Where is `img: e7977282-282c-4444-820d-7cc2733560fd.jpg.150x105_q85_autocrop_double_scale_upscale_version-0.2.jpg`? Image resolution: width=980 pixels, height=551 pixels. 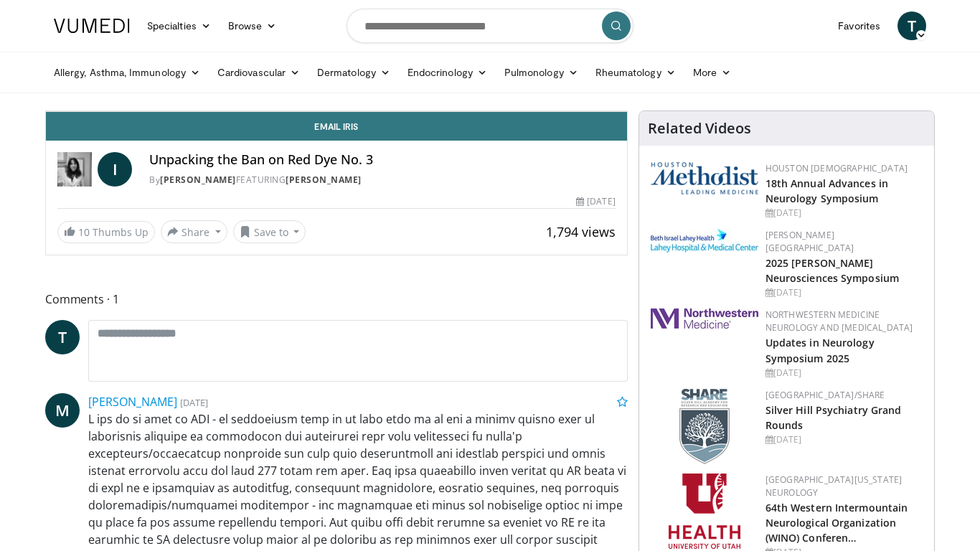 img: e7977282-282c-4444-820d-7cc2733560fd.jpg.150x105_q85_autocrop_double_scale_upscale_version-0.2.jpg is located at coordinates (704, 241).